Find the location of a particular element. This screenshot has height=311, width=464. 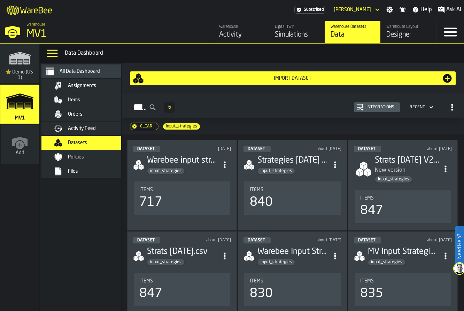

h3: MV Input Strategies.csv is located at coordinates (403, 252).